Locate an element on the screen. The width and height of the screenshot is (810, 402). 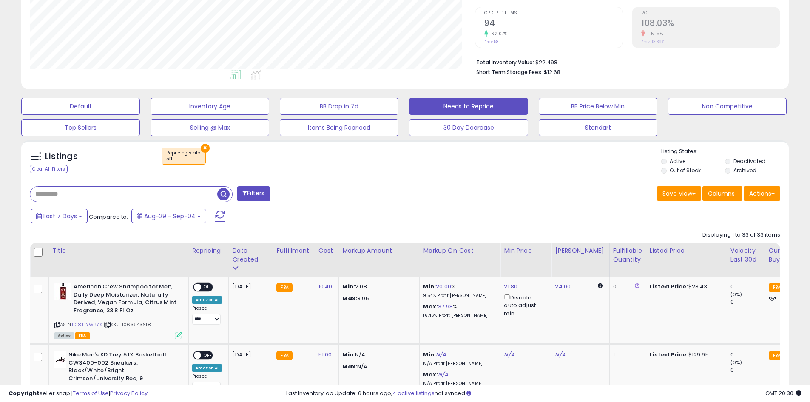
b: Total Inventory Value: is located at coordinates (505, 62).